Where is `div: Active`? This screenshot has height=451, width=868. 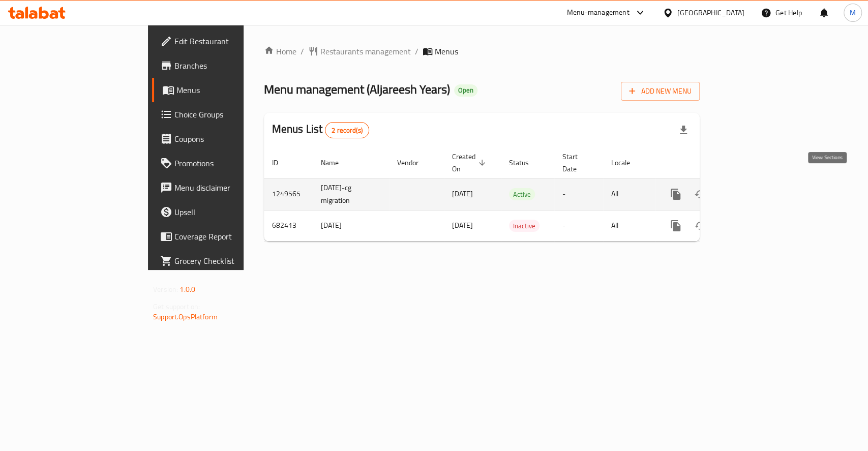 div: Active is located at coordinates (521, 194).